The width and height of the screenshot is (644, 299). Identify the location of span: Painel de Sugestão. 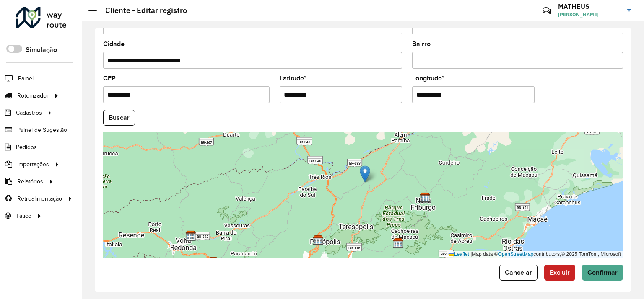
(42, 130).